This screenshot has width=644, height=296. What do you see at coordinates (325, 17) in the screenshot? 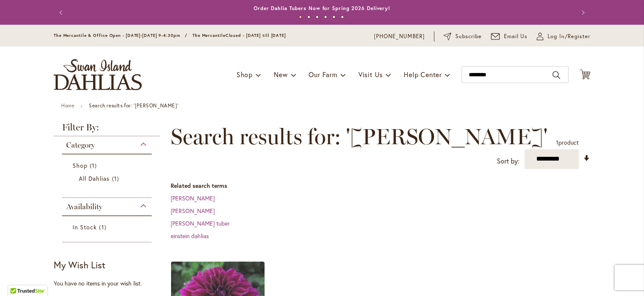
I see `button: 4 of 6` at bounding box center [325, 17].